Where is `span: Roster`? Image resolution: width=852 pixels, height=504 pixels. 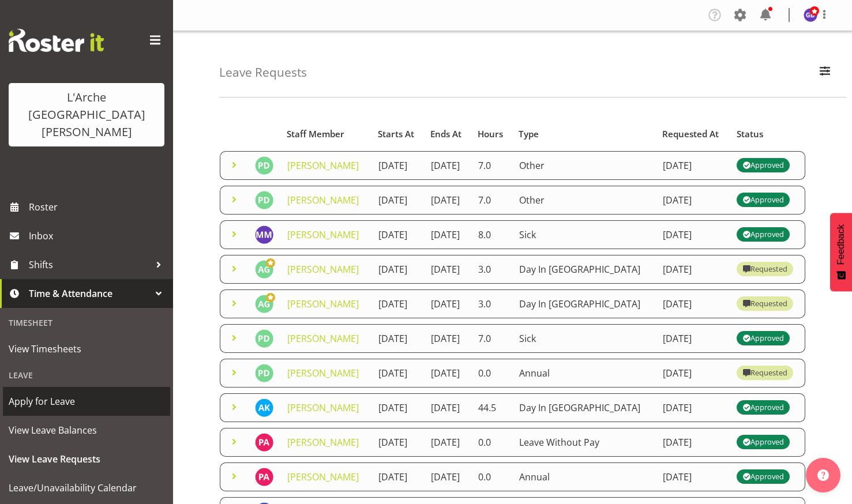 span: Roster is located at coordinates (98, 207).